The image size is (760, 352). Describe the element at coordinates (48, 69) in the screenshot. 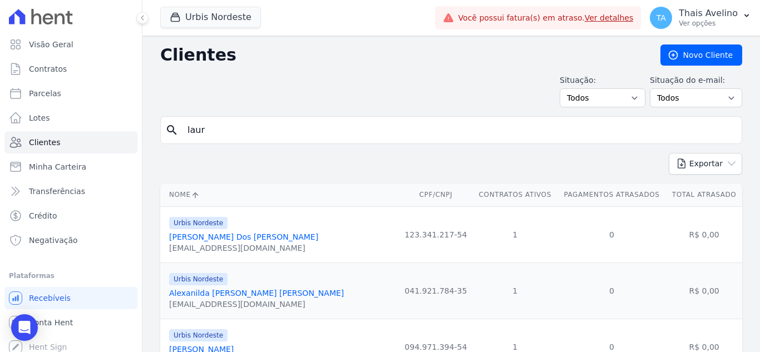

I see `span: Contratos` at that location.